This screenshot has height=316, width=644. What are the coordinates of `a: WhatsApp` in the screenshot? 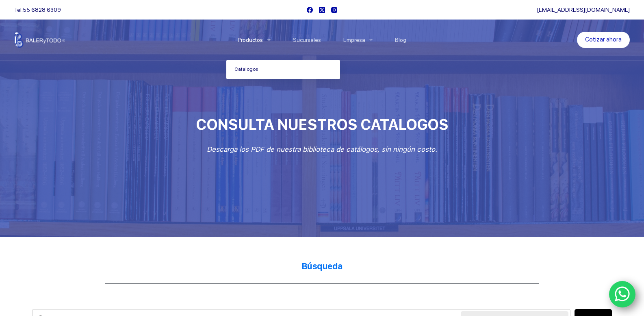 It's located at (623, 295).